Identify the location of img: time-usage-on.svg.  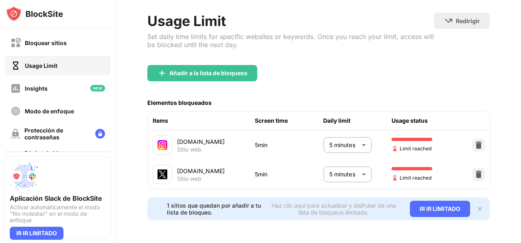
(15, 66).